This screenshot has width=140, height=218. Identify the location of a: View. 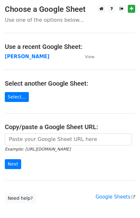
(86, 57).